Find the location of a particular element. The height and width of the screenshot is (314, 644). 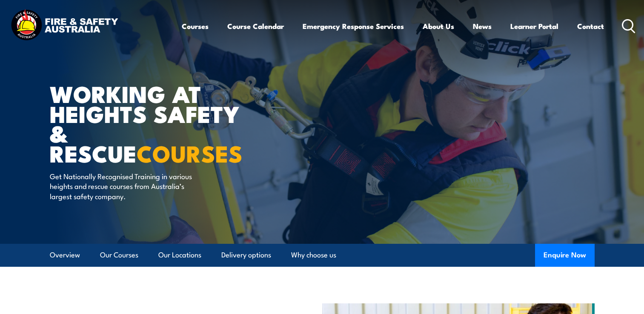

a: Course Calendar is located at coordinates (255, 26).